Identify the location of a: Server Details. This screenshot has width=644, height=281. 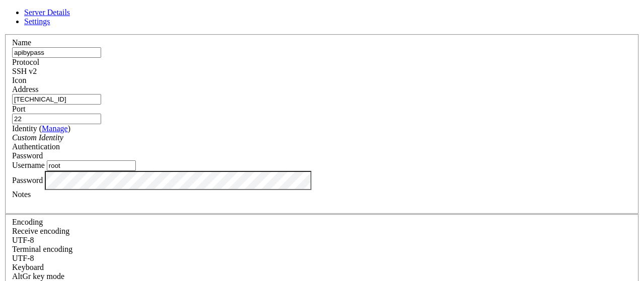
(47, 12).